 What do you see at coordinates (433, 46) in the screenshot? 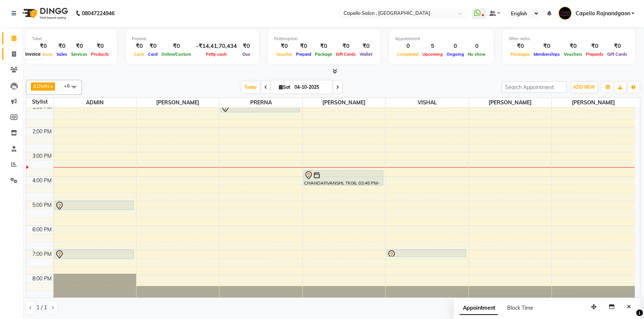
I see `div: 5` at bounding box center [433, 46].